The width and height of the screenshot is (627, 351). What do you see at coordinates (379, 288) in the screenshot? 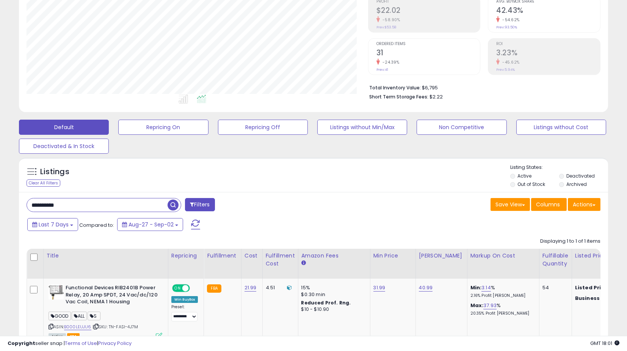
I see `a: 31.99` at bounding box center [379, 288].